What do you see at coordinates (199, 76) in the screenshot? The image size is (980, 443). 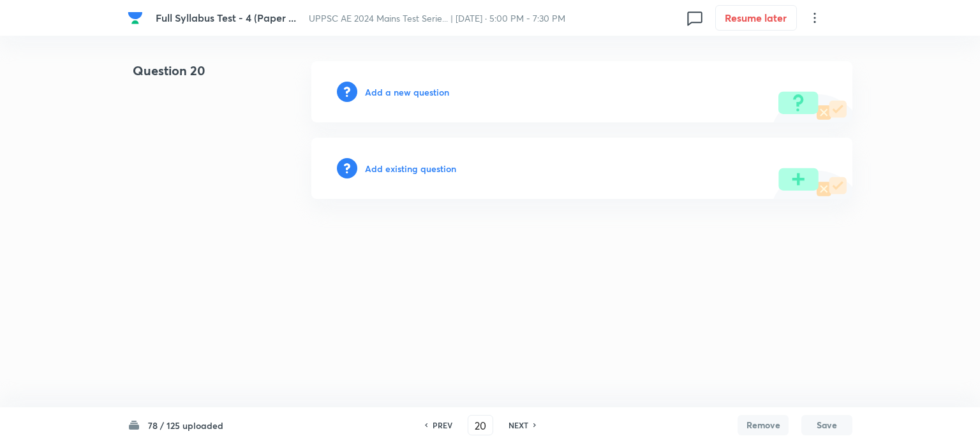 I see `h4: Question 20` at bounding box center [199, 76].